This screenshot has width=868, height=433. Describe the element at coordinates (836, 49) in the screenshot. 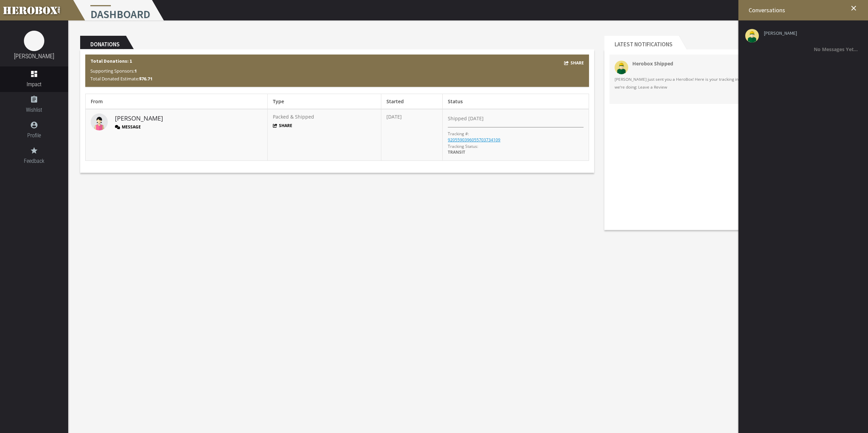

I see `b: No Messages Yet...` at that location.